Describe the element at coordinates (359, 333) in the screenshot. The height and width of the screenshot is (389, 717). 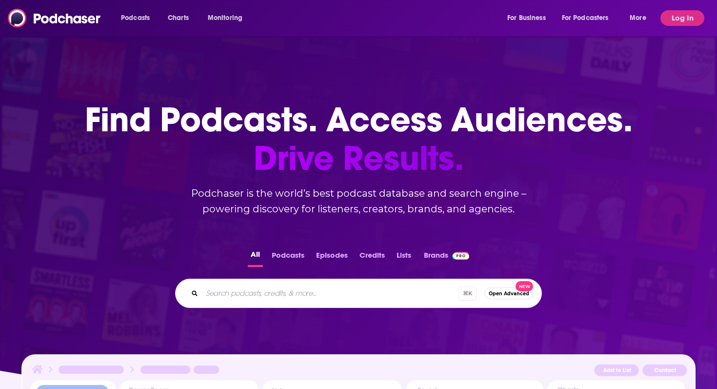
I see `span: podcast sponsors and advertiser tracking` at that location.